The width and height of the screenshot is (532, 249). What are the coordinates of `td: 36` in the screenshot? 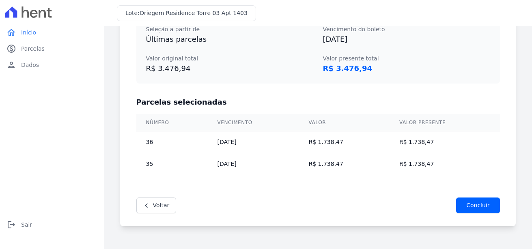 It's located at (172, 142).